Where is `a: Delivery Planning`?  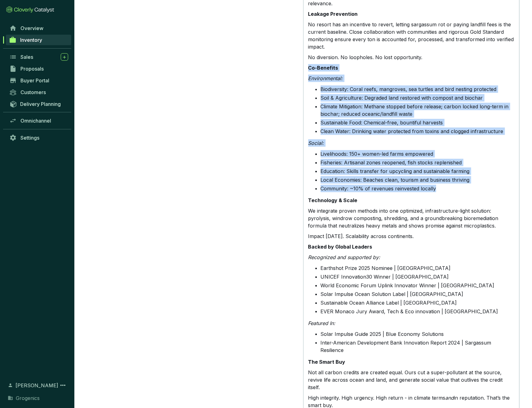
a: Delivery Planning is located at coordinates (39, 104).